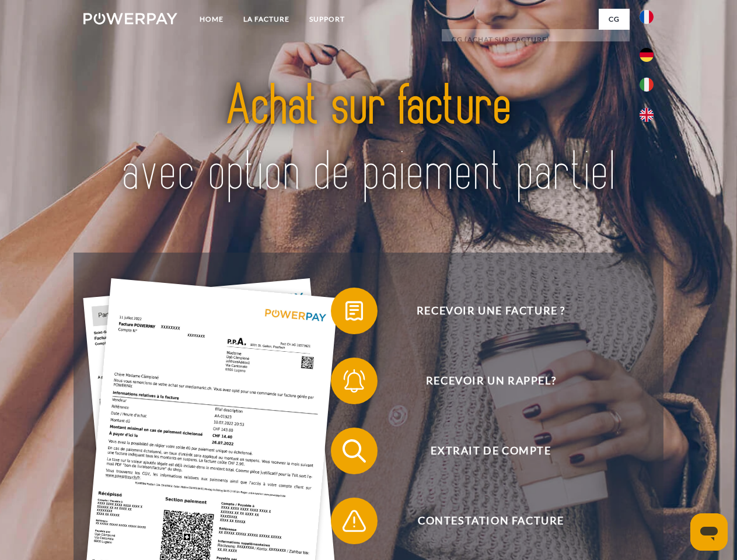  What do you see at coordinates (482, 521) in the screenshot?
I see `button: Contestation Facture` at bounding box center [482, 521].